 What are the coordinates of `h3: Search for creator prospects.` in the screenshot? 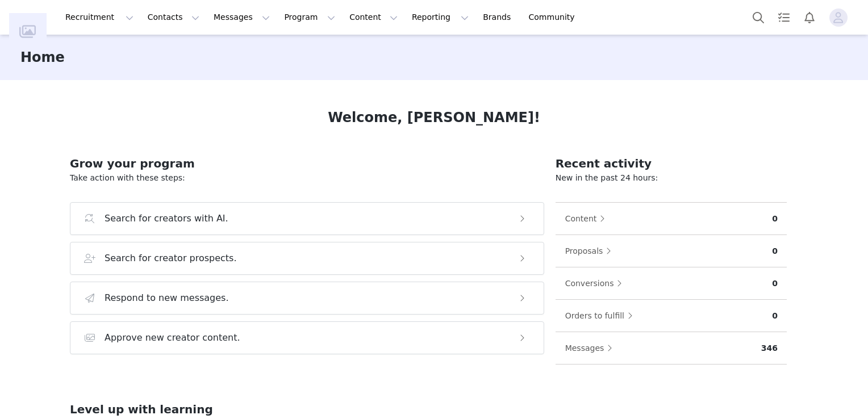 It's located at (170, 258).